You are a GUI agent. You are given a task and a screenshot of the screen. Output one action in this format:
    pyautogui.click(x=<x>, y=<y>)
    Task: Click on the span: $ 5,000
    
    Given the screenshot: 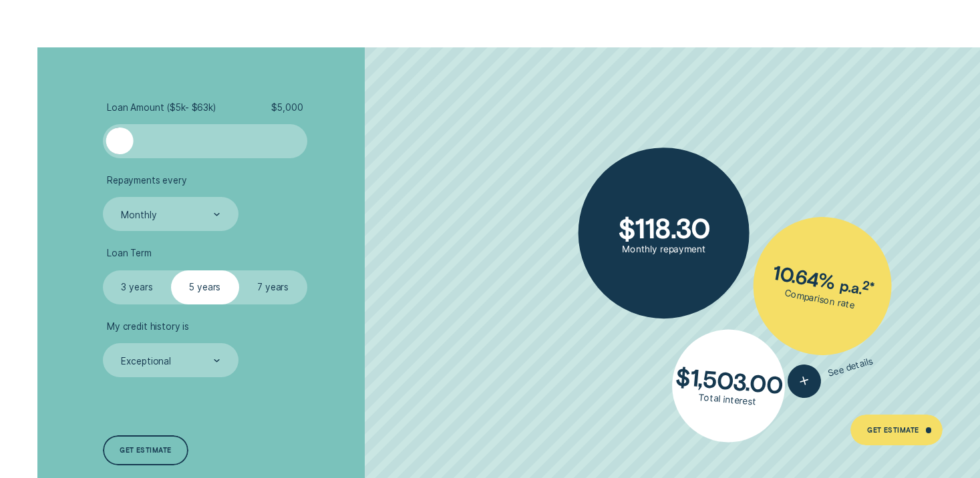 What is the action you would take?
    pyautogui.click(x=287, y=107)
    